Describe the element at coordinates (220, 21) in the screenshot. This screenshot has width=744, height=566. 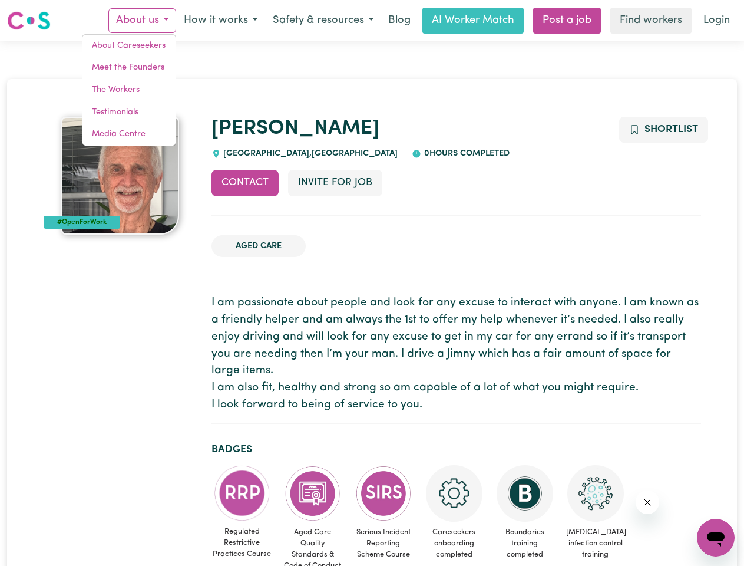
I see `button: How it works` at that location.